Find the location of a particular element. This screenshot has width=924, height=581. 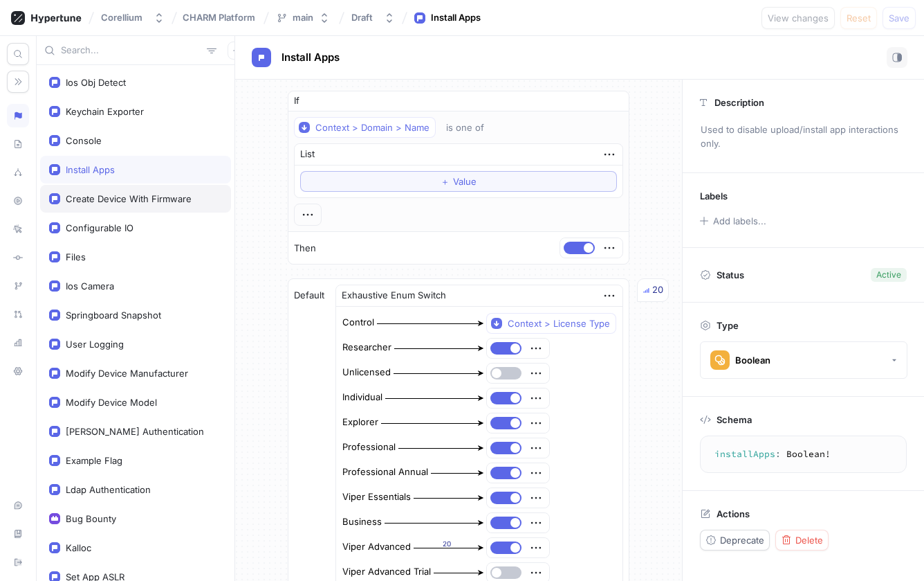

div: Explorer is located at coordinates (361, 422).